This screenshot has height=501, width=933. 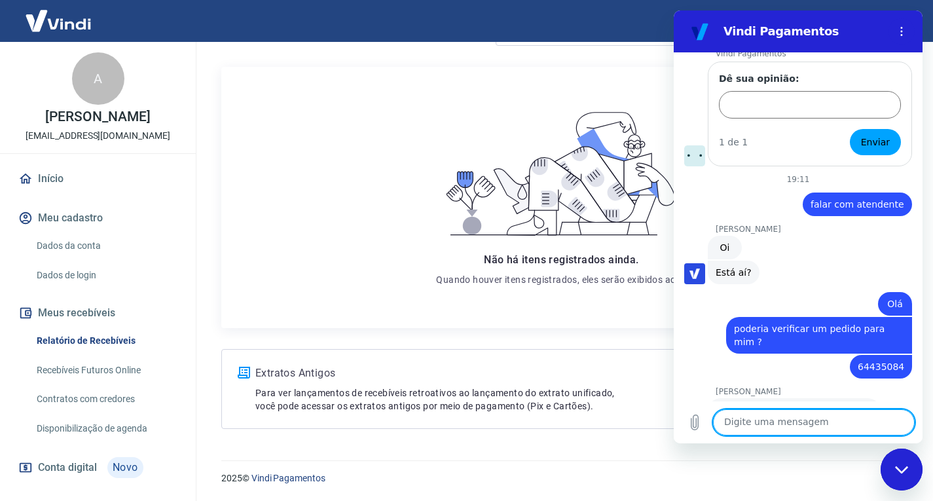 I want to click on p: Quando houver itens registrados, eles serão exibidos aqui., so click(x=561, y=280).